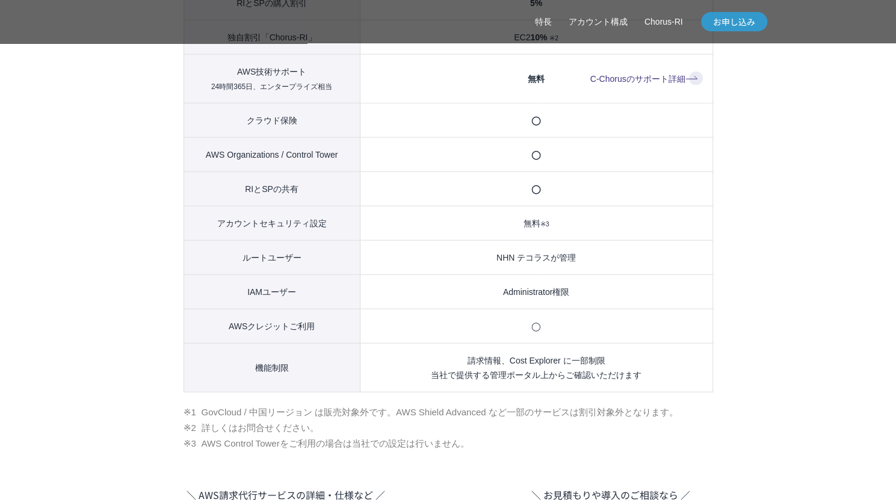 The height and width of the screenshot is (502, 896). Describe the element at coordinates (646, 79) in the screenshot. I see `a: C-Chorusのサポート詳細` at that location.